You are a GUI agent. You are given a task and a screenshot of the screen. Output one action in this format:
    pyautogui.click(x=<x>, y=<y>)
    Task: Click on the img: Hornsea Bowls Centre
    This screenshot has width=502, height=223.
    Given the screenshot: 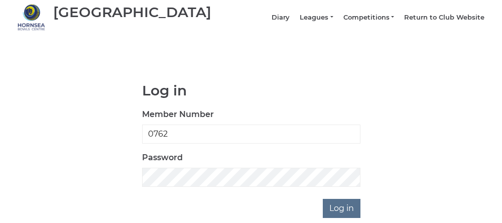 What is the action you would take?
    pyautogui.click(x=31, y=17)
    